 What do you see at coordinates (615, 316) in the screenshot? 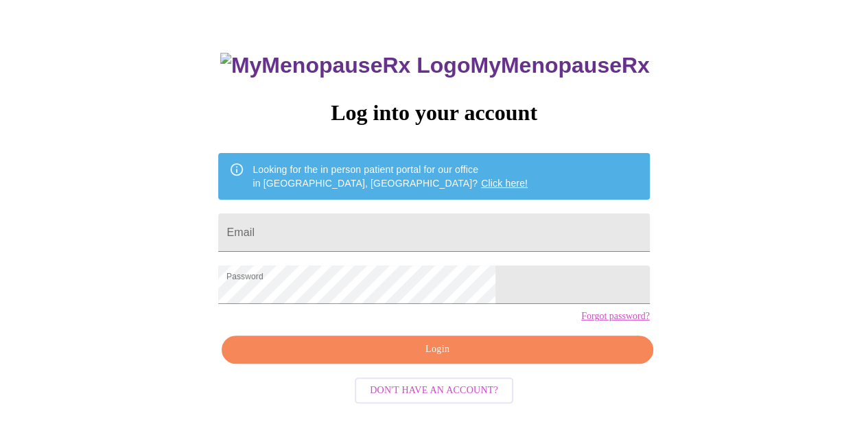
I see `a: Forgot password?` at bounding box center [615, 316].